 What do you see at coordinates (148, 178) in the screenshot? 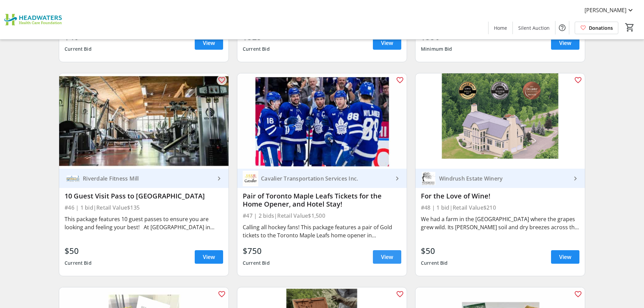
I see `div: Riverdale Fitness Mill` at bounding box center [148, 178].